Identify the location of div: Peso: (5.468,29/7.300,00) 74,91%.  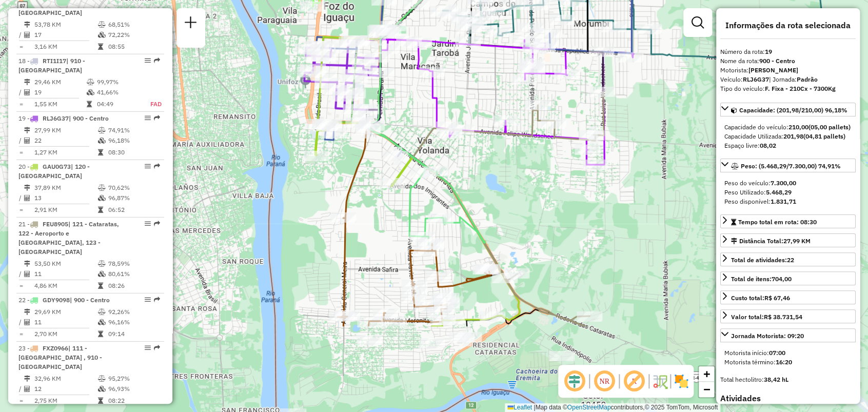
(788, 192).